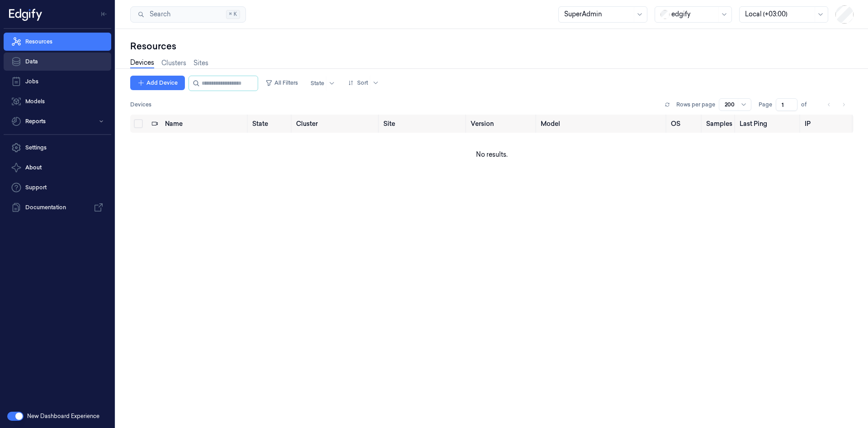 Image resolution: width=868 pixels, height=428 pixels. What do you see at coordinates (270, 123) in the screenshot?
I see `th: State` at bounding box center [270, 123].